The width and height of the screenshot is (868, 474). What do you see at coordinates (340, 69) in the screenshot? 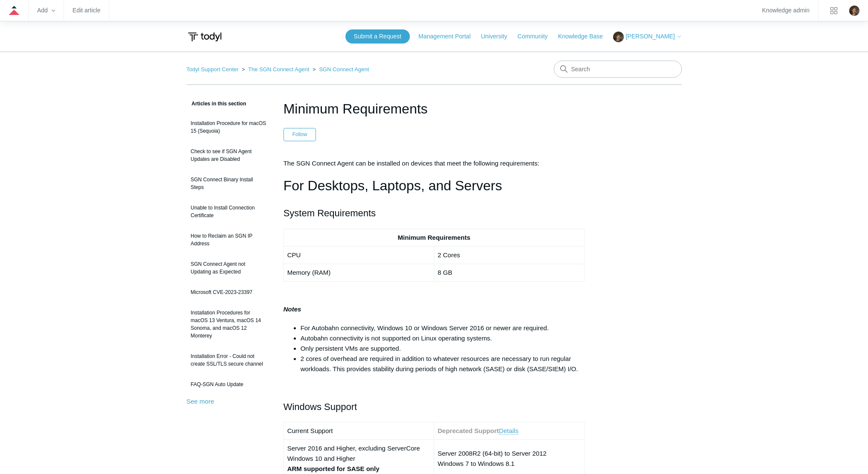
I see `li: SGN Connect Agent` at bounding box center [340, 69].